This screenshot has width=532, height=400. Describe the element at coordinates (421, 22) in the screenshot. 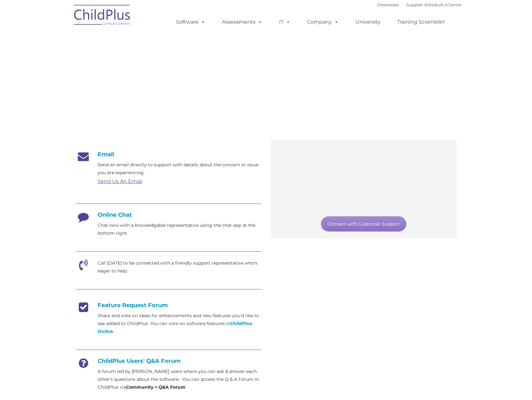

I see `a: Training Scramble!!` at that location.